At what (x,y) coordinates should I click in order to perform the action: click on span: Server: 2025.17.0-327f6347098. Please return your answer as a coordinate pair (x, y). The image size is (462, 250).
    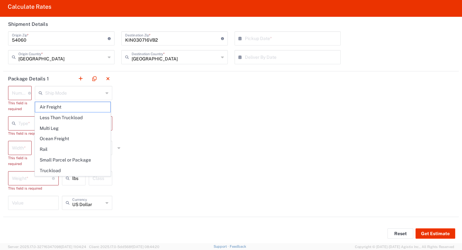
    Looking at the image, I should click on (47, 247).